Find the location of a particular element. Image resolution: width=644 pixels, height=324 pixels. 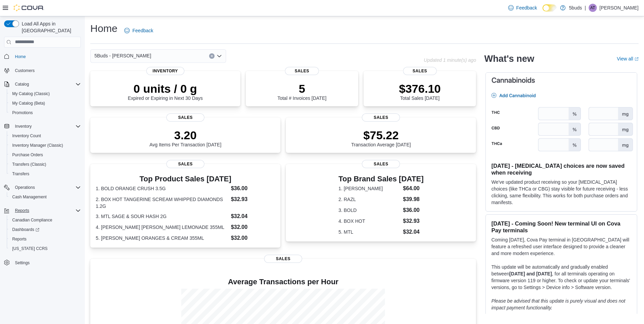

button: Cash Management is located at coordinates (45, 197).